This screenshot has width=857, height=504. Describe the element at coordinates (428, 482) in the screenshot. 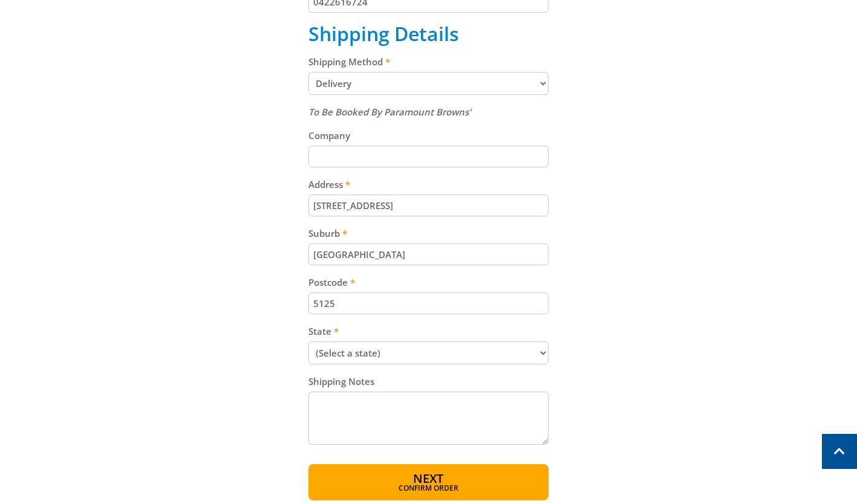

I see `button: Next Confirm order` at that location.